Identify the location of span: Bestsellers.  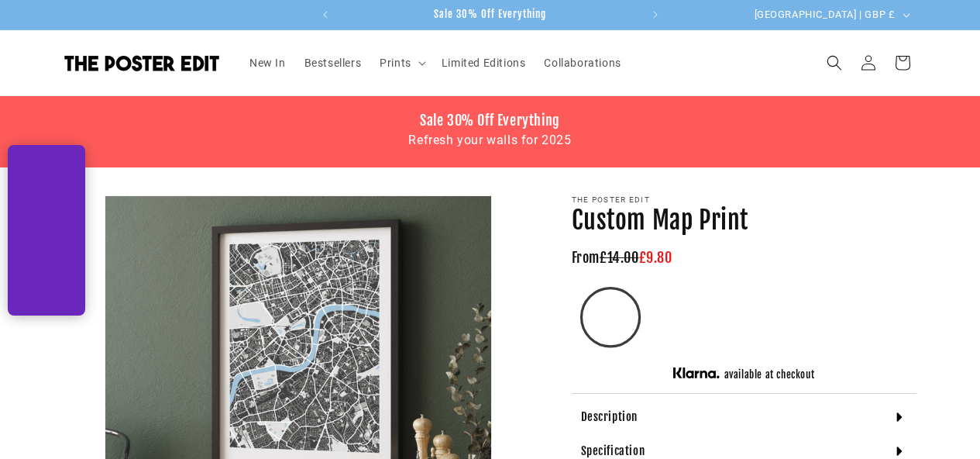
(333, 62).